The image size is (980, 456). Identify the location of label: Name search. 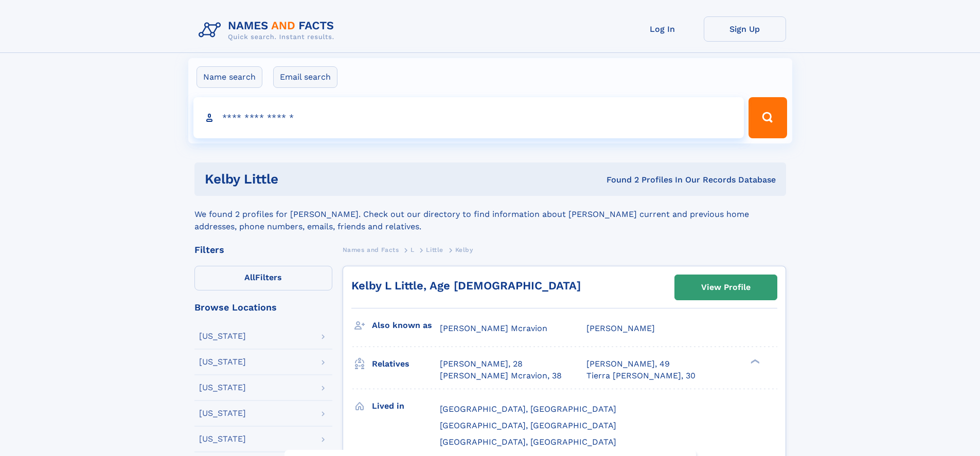
(229, 78).